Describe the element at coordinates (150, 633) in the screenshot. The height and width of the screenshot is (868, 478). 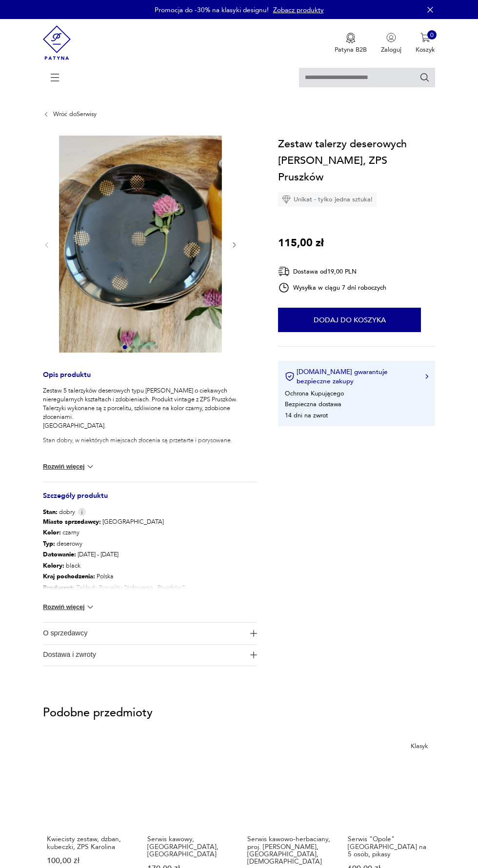
I see `button: Ikona plusaO sprzedawcy` at that location.